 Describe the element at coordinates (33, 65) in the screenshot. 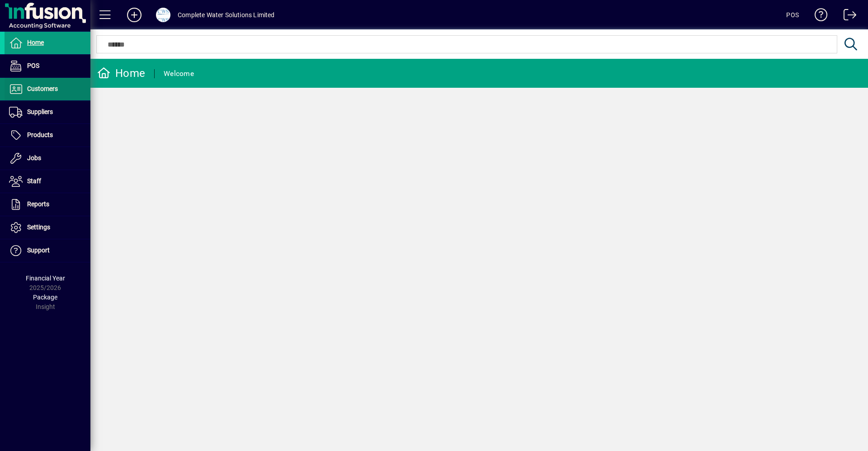

I see `span: POS` at that location.